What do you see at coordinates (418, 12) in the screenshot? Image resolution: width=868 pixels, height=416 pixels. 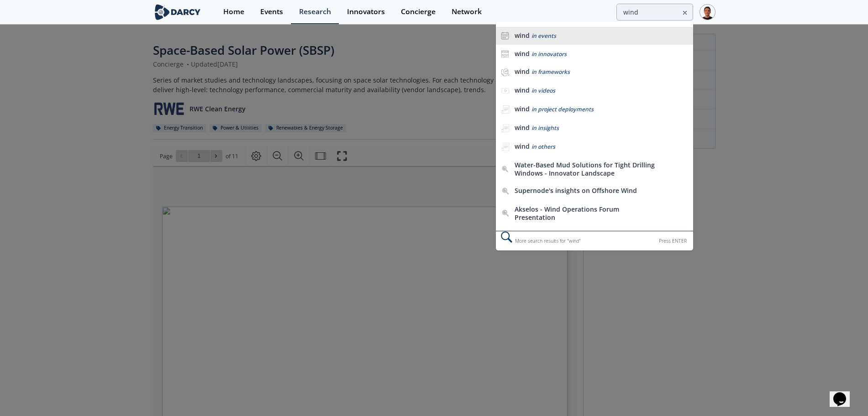 I see `div: Concierge` at bounding box center [418, 12].